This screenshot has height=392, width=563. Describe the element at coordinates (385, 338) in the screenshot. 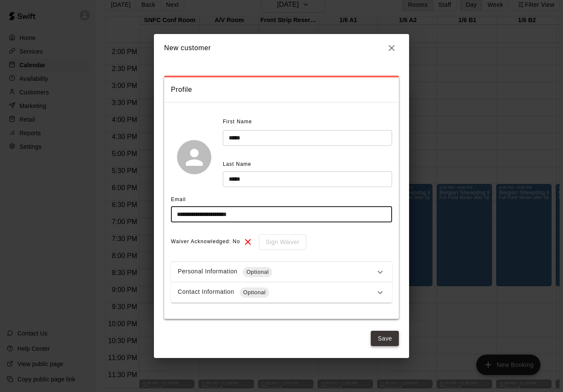

I see `button: Save` at that location.